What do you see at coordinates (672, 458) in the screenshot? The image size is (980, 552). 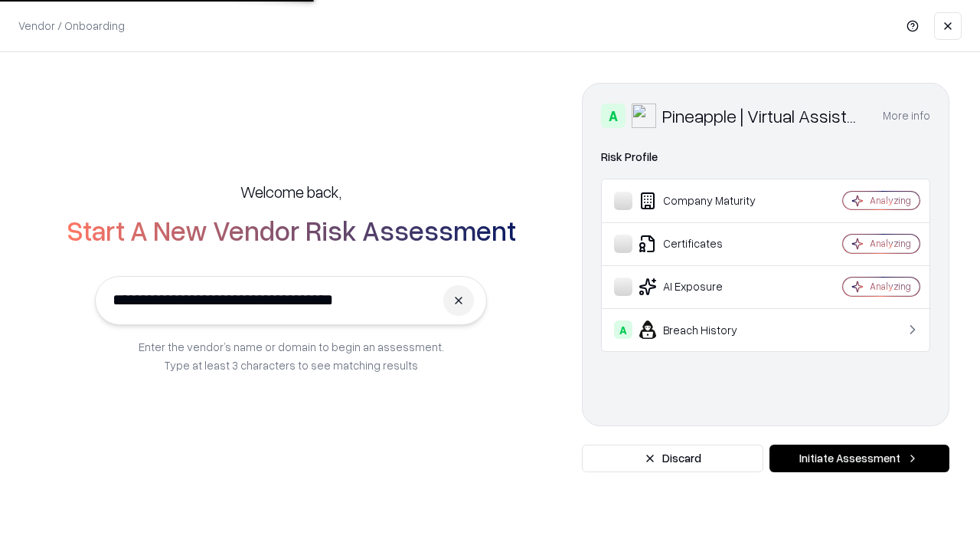 I see `button: Discard` at bounding box center [672, 458].